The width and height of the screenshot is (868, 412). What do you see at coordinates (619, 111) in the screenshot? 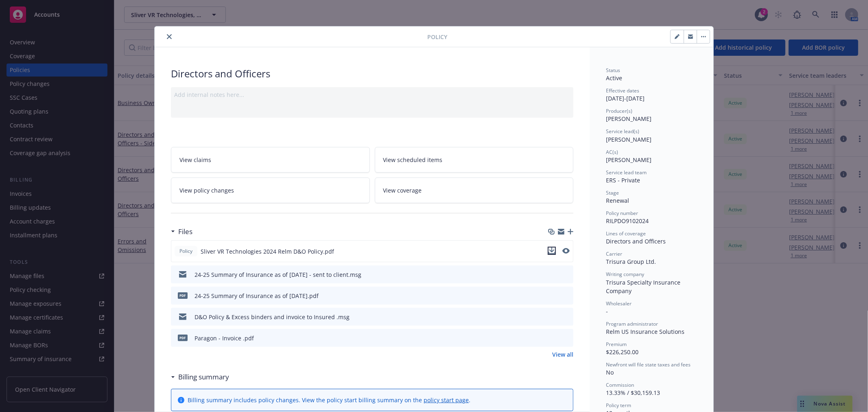
I see `span: Producer(s)` at bounding box center [619, 111].